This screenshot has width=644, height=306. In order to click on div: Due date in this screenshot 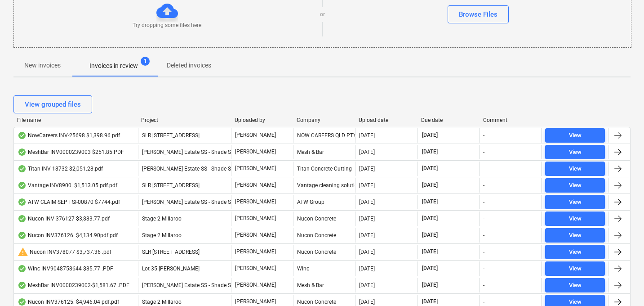, I will do `click(448, 120)`.